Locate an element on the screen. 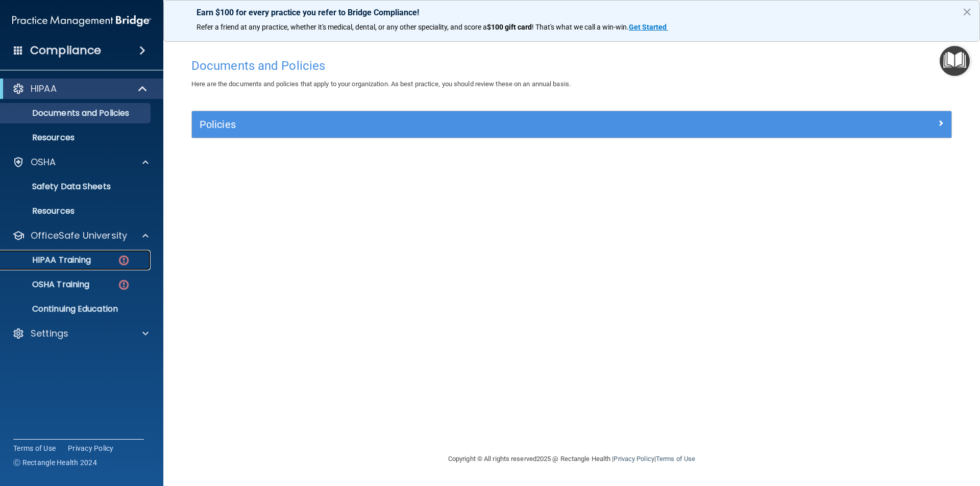  h5: Policies is located at coordinates (476, 124).